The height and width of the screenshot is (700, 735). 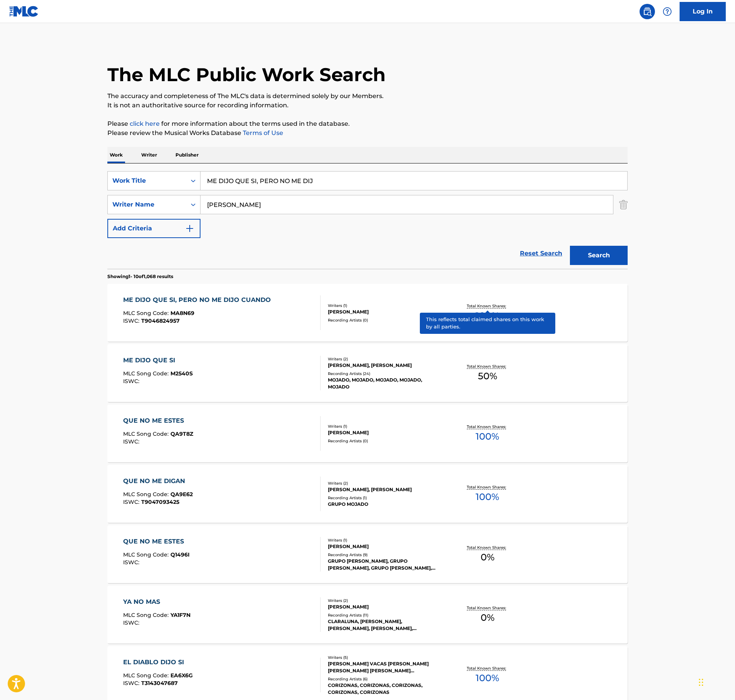 I want to click on a: click here, so click(x=144, y=123).